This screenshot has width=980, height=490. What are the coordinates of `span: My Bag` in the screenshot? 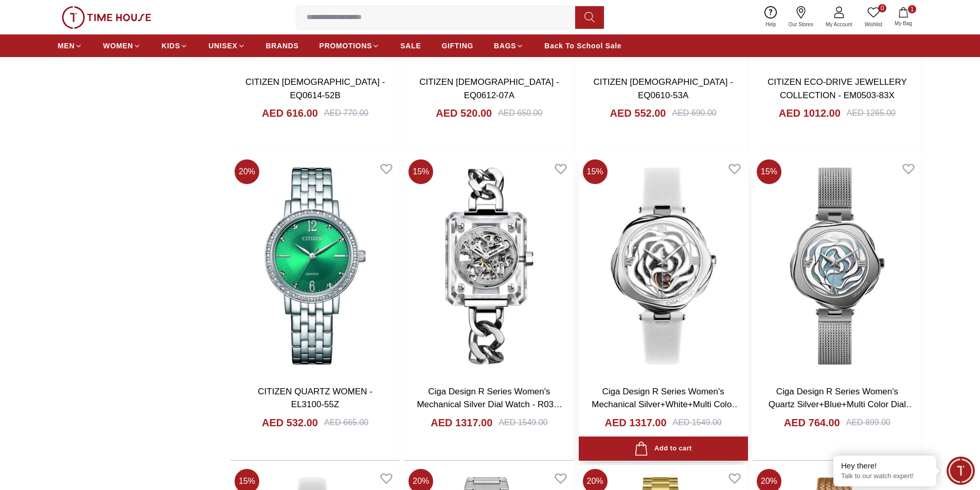 It's located at (903, 23).